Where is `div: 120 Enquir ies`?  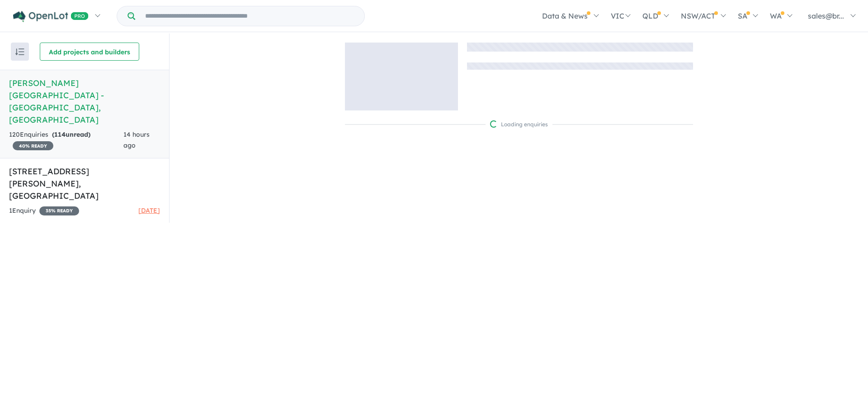 div: 120 Enquir ies is located at coordinates (66, 140).